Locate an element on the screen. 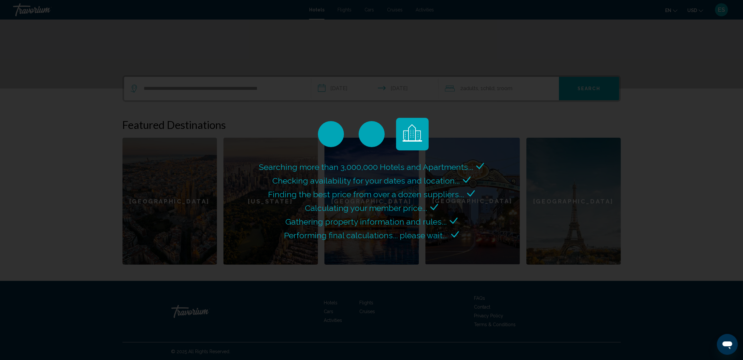 The image size is (743, 360). span: Finding the best price from over a dozen suppliers... is located at coordinates (366, 195).